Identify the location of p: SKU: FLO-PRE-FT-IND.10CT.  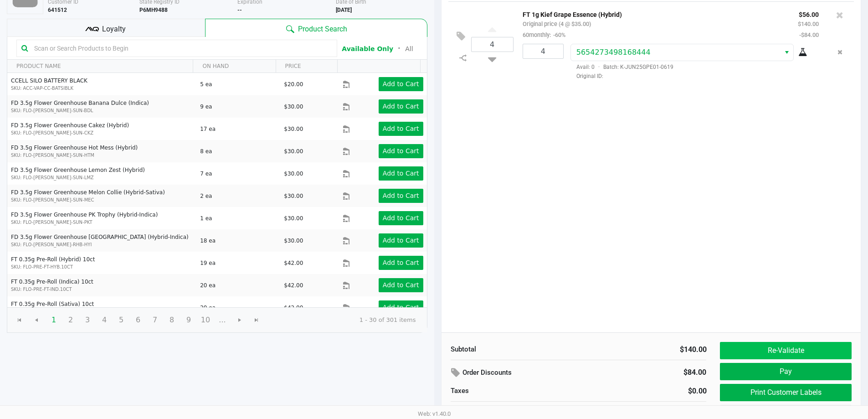
(102, 289).